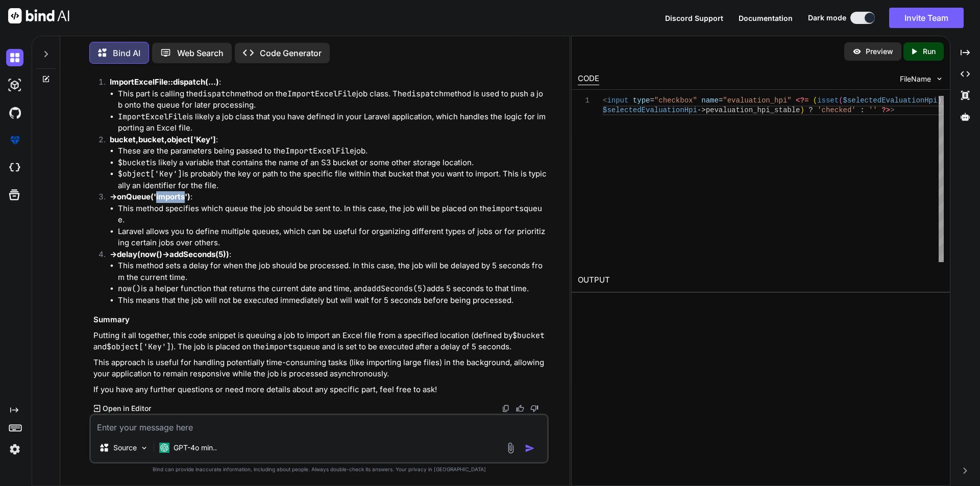 Image resolution: width=980 pixels, height=486 pixels. What do you see at coordinates (130, 140) in the screenshot?
I see `mi: e` at bounding box center [130, 140].